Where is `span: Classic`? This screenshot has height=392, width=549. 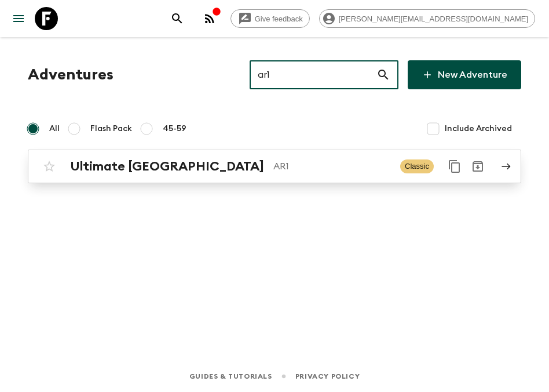
span: Classic is located at coordinates (417, 166).